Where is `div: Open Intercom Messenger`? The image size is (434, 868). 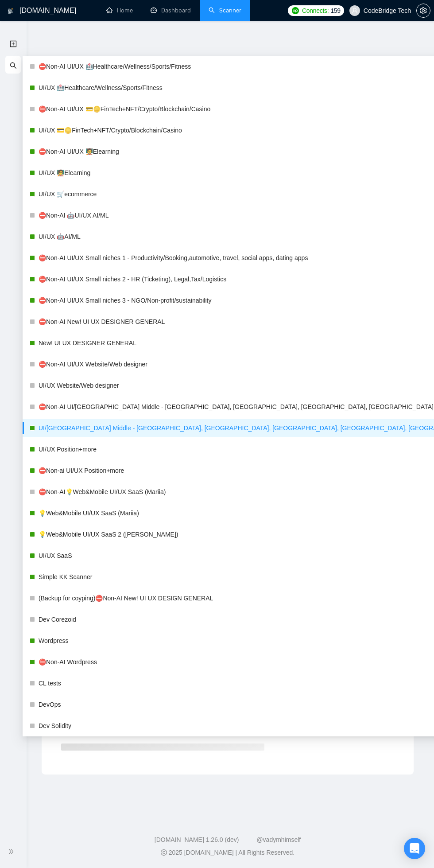
div: Open Intercom Messenger is located at coordinates (415, 849).